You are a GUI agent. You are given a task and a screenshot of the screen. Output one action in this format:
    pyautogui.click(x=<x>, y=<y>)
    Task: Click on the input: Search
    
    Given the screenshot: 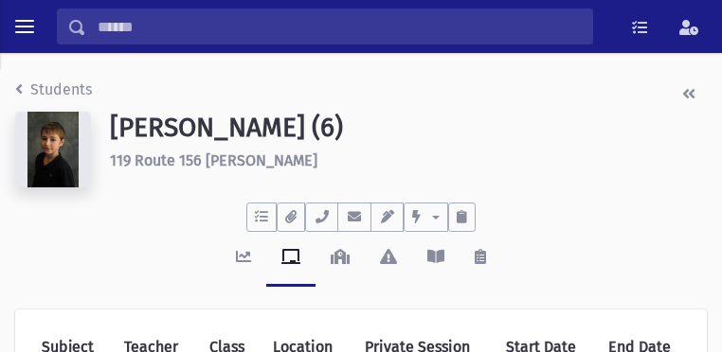 What is the action you would take?
    pyautogui.click(x=339, y=27)
    